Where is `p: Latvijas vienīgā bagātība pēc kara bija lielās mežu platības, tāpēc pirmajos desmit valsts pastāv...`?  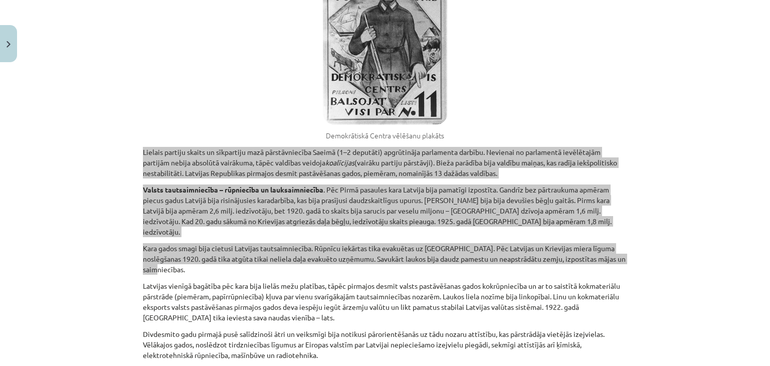
p: Latvijas vienīgā bagātība pēc kara bija lielās mežu platības, tāpēc pirmajos desmit valsts pastāv... is located at coordinates (385, 302).